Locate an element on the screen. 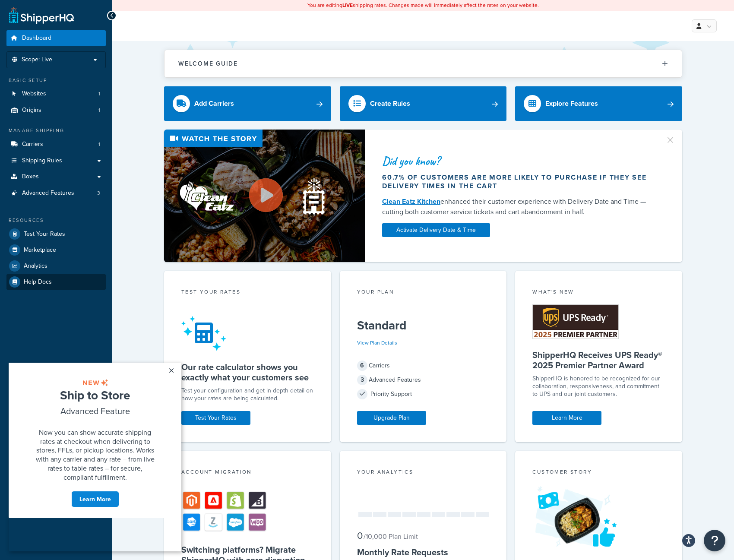 This screenshot has width=734, height=560. div: Test your configuration and get in-depth detail on how your rates are being calculated. is located at coordinates (248, 395).